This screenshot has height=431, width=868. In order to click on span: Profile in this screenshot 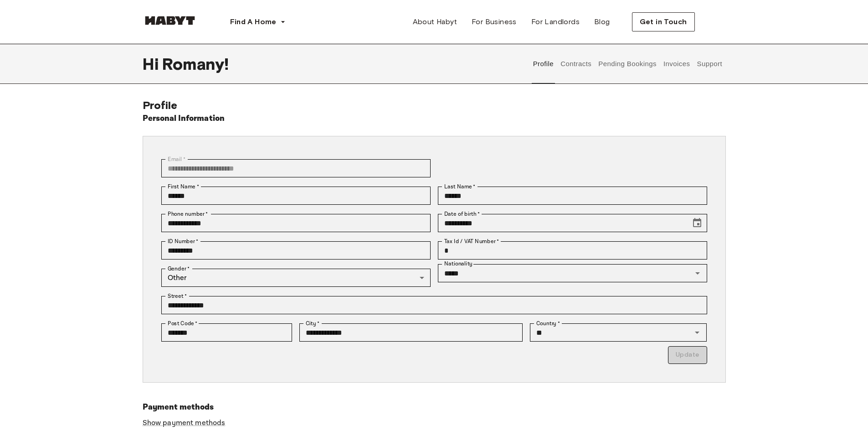, I will do `click(160, 105)`.